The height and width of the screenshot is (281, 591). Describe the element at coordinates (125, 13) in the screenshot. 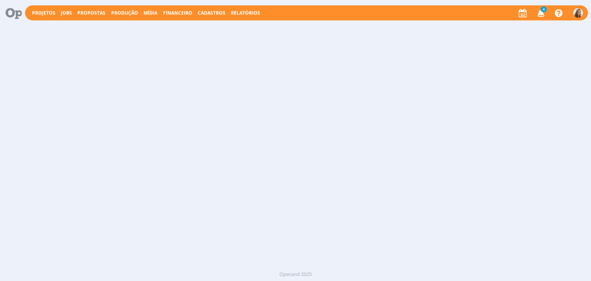

I see `button: Produção` at that location.